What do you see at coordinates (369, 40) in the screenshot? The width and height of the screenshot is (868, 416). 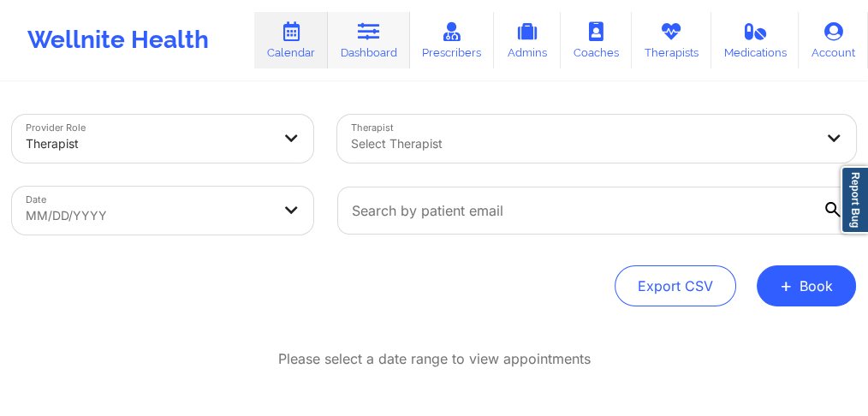 I see `a: Dashboard` at bounding box center [369, 40].